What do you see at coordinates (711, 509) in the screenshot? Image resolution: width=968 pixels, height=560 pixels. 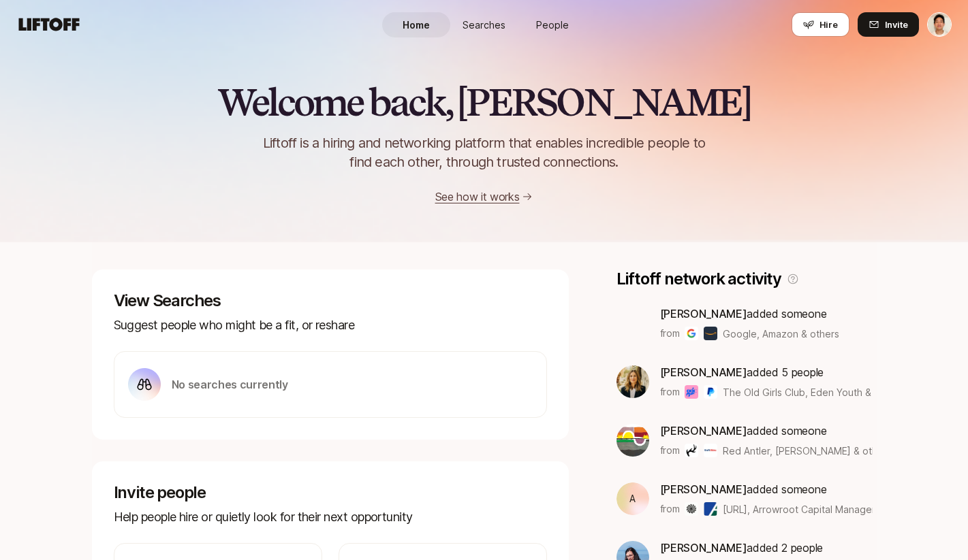 I see `img: Arrowroot Capital Management` at bounding box center [711, 509].